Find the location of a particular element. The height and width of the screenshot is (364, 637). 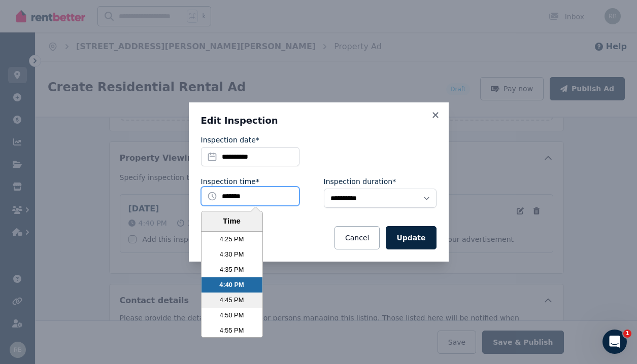

li: 4:45 PM is located at coordinates (232, 301).